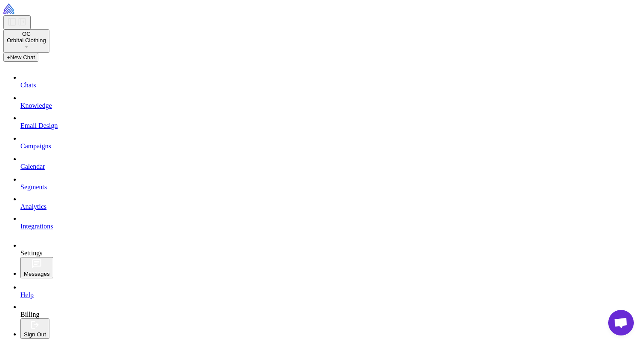  Describe the element at coordinates (29, 314) in the screenshot. I see `span: Billing` at that location.